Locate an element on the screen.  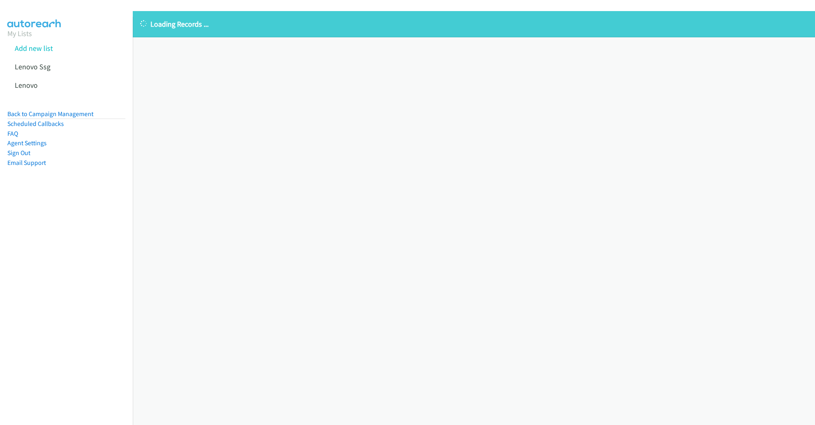
a: Email Support is located at coordinates (27, 162).